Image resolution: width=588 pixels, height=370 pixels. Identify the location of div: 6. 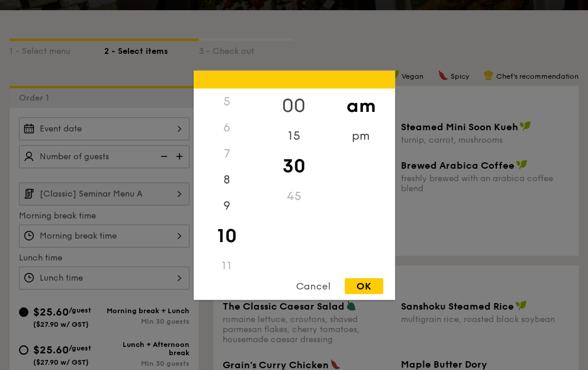
(227, 127).